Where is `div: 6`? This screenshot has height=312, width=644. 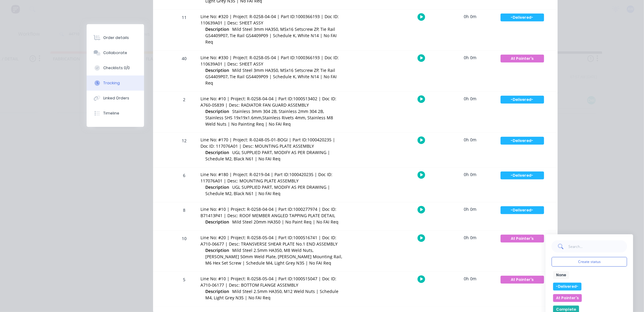 div: 6 is located at coordinates (184, 185).